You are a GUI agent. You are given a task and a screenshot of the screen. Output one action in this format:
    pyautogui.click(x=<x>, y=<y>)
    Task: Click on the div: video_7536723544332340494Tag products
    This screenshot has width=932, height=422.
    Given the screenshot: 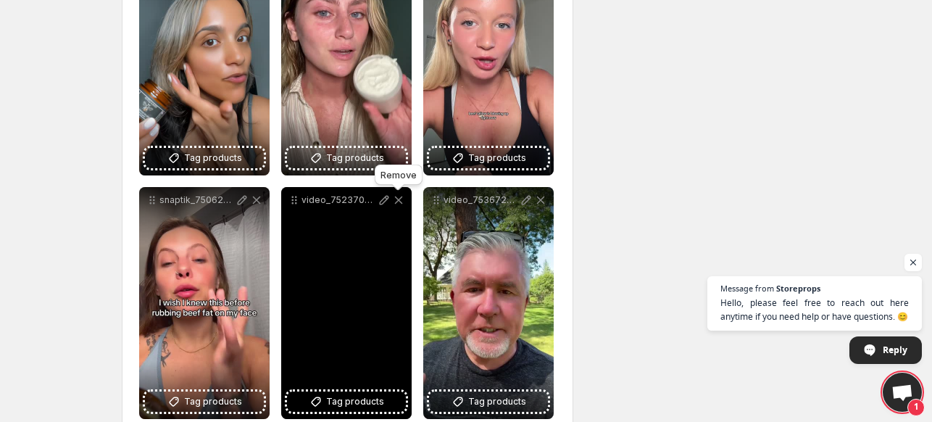 What is the action you would take?
    pyautogui.click(x=489, y=303)
    